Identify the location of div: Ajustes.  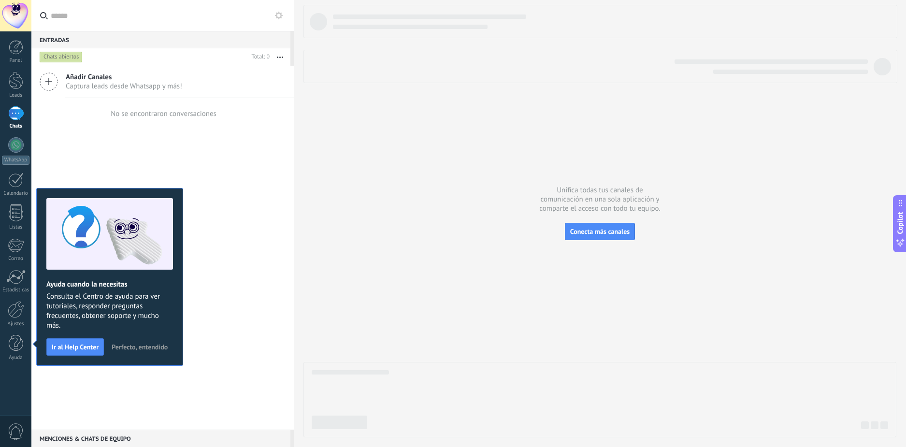
(16, 324).